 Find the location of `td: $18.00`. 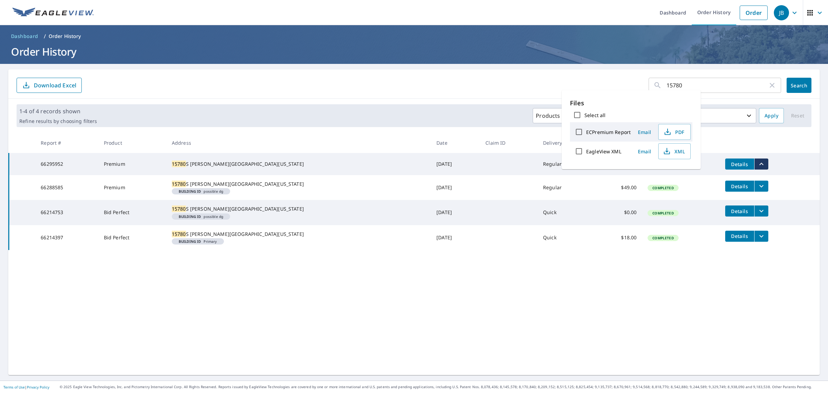

td: $18.00 is located at coordinates (617, 237).